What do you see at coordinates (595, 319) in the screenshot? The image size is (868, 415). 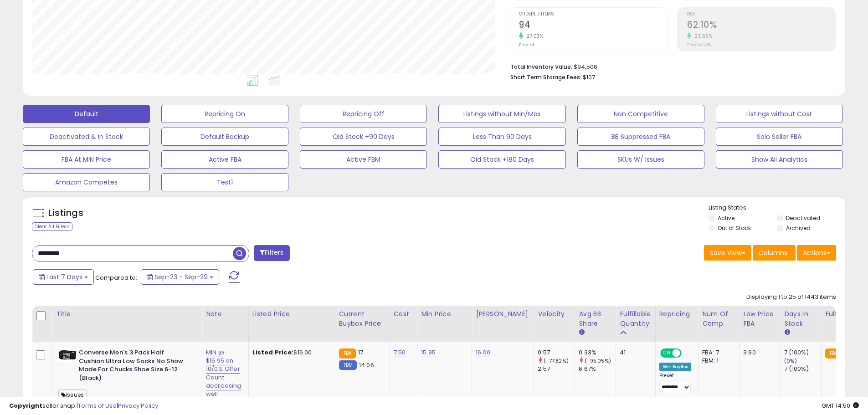 I see `div: Avg BB Share` at bounding box center [595, 319].